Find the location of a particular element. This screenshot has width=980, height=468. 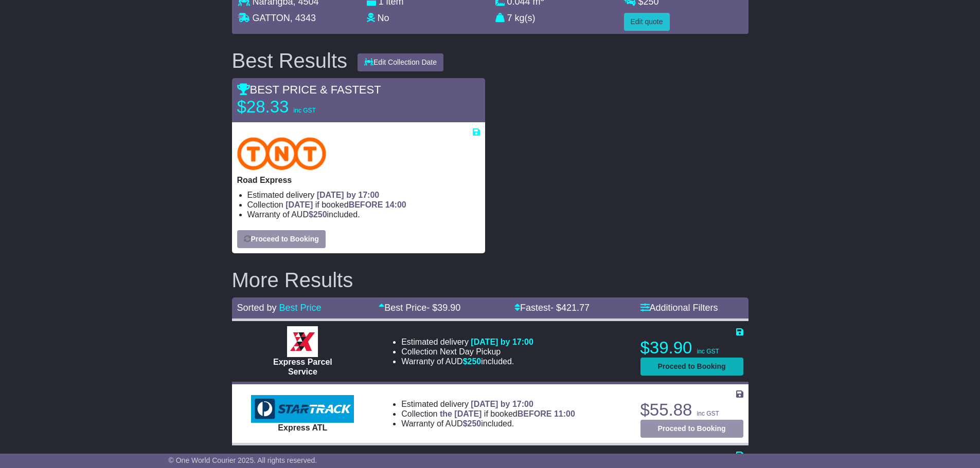

div: Best Results is located at coordinates (289, 60).